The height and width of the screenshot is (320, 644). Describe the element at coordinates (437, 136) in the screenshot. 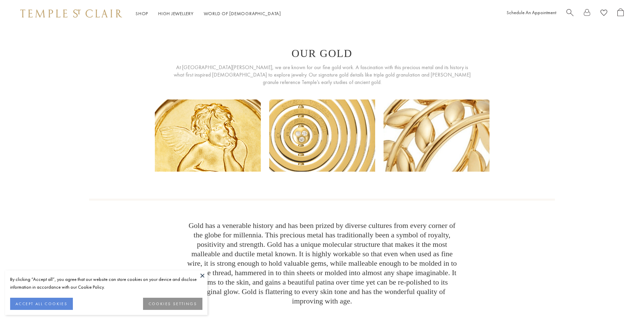

I see `img: our-gold3_900x.png` at that location.